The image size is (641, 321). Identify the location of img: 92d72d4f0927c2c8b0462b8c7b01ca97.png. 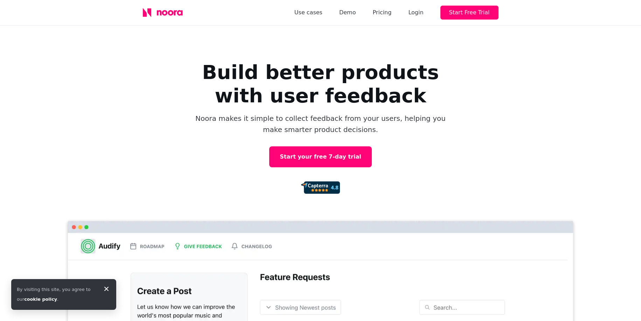
(320, 188).